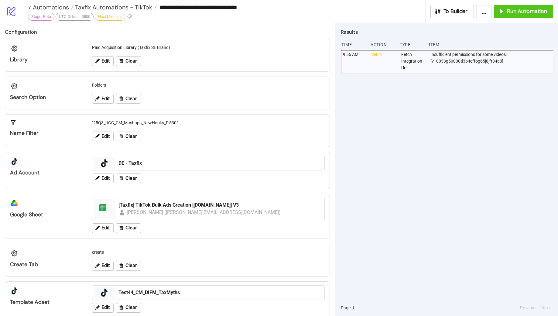 The height and width of the screenshot is (316, 558). What do you see at coordinates (456, 11) in the screenshot?
I see `span: To Builder` at bounding box center [456, 11].